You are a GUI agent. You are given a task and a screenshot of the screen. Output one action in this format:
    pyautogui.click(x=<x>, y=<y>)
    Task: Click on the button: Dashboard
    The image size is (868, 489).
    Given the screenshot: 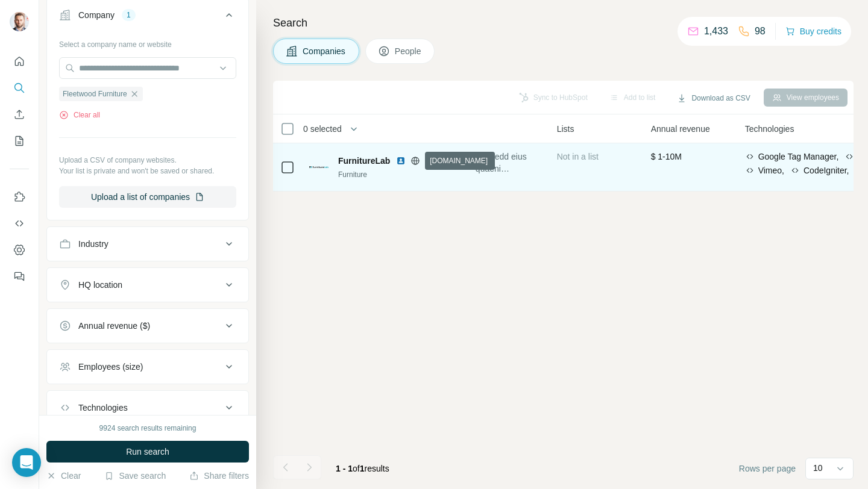 What is the action you would take?
    pyautogui.click(x=19, y=250)
    